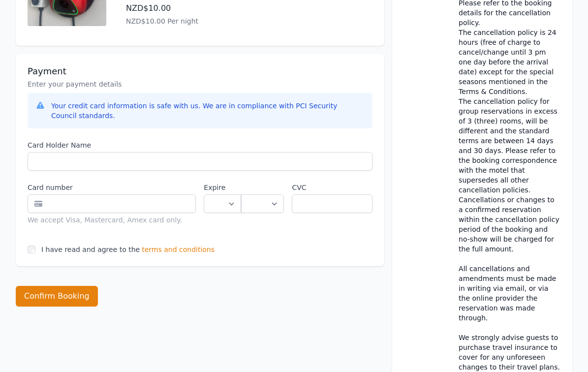 The image size is (588, 372). Describe the element at coordinates (112, 188) in the screenshot. I see `label: Card number` at that location.